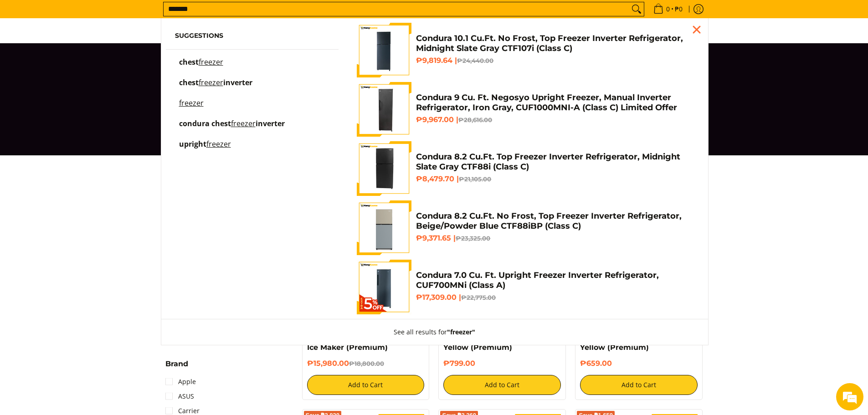 This screenshot has height=415, width=868. What do you see at coordinates (475, 61) in the screenshot?
I see `del: ₱24,440.00` at bounding box center [475, 61].